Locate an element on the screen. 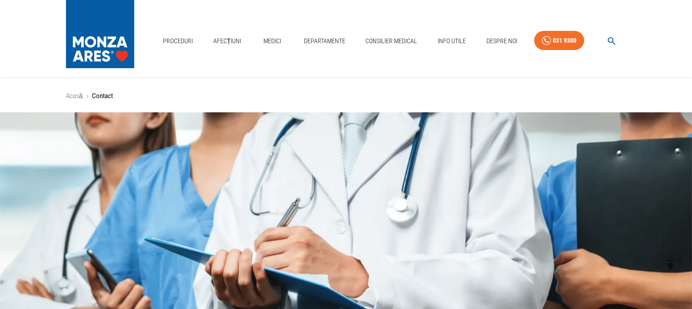 This screenshot has height=309, width=692. p: Contact is located at coordinates (102, 96).